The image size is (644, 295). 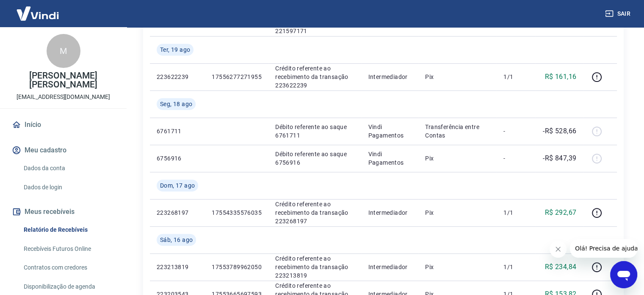 I want to click on p: Crédito referente ao recebimento da transação 223213819, so click(x=315, y=267).